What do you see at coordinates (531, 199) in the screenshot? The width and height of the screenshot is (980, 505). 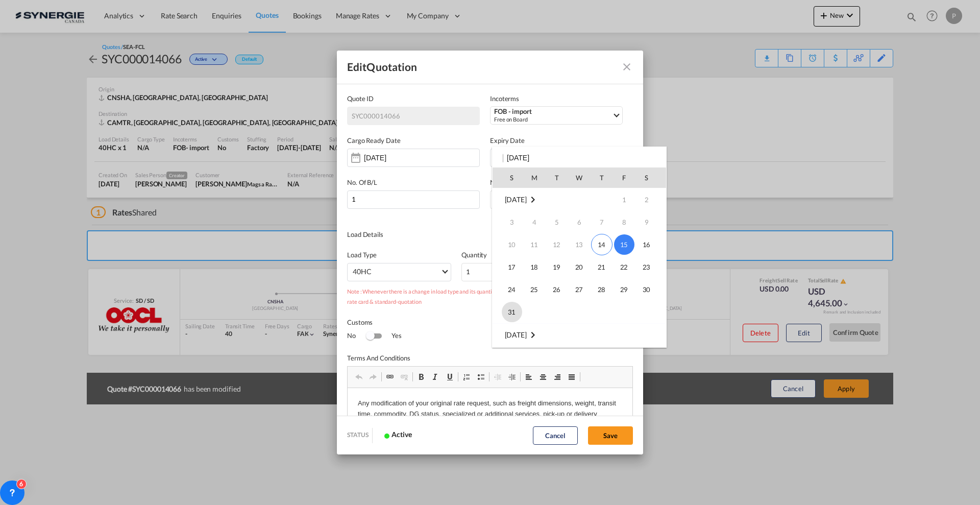 I see `td: August 2025` at bounding box center [531, 199].